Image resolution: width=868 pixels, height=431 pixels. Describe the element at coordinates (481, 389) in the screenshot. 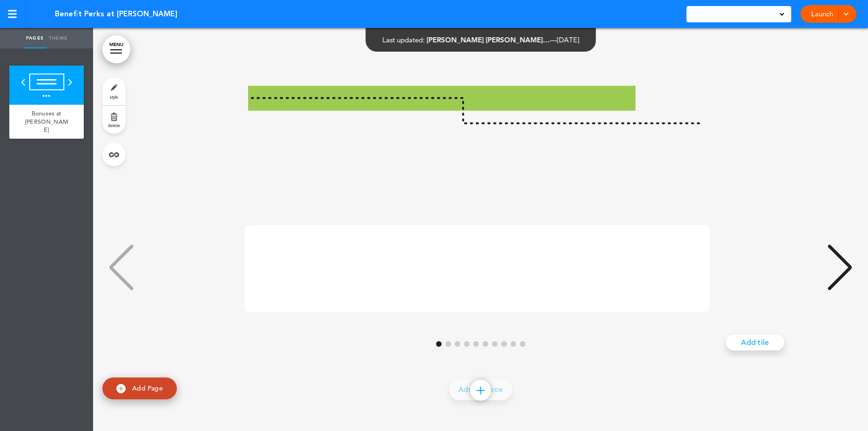

I see `a: Add textbox` at that location.